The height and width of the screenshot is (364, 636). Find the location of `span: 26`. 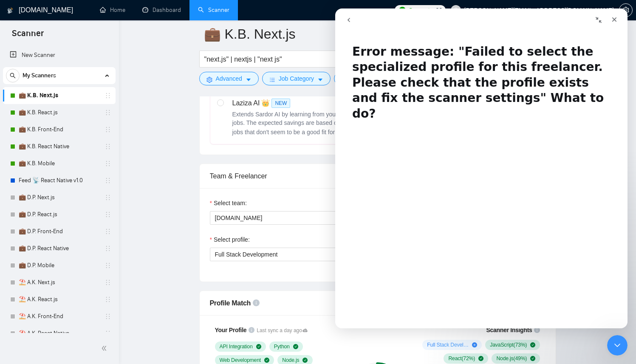

span: 26 is located at coordinates (439, 10).